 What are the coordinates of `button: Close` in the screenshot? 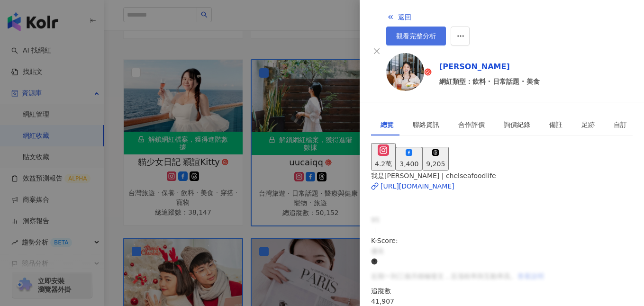 It's located at (377, 51).